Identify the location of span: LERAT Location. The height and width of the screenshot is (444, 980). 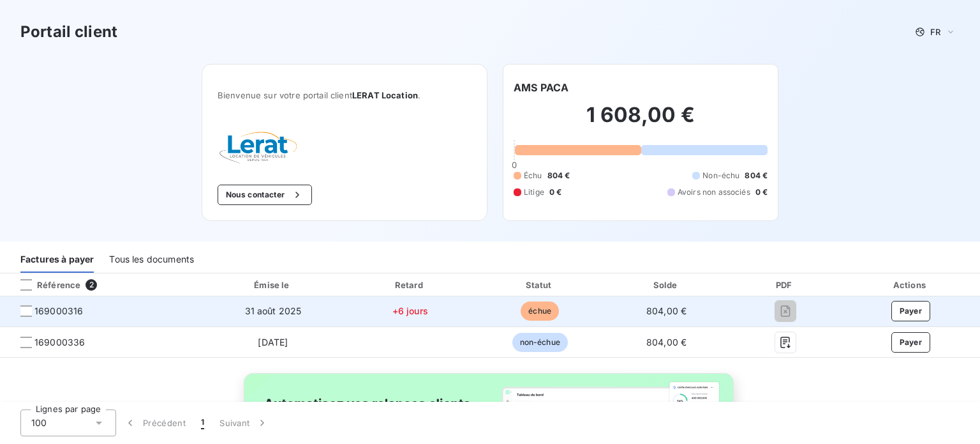
(385, 95).